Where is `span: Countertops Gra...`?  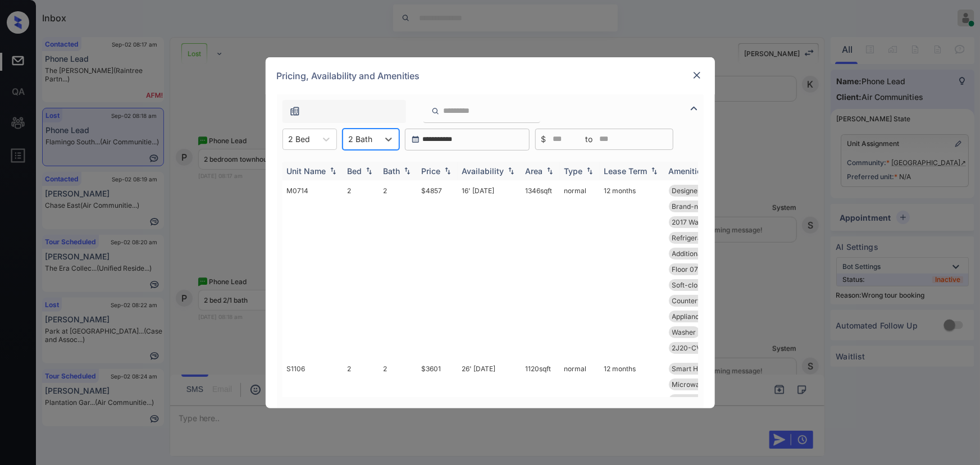
span: Countertops Gra... is located at coordinates (701, 300).